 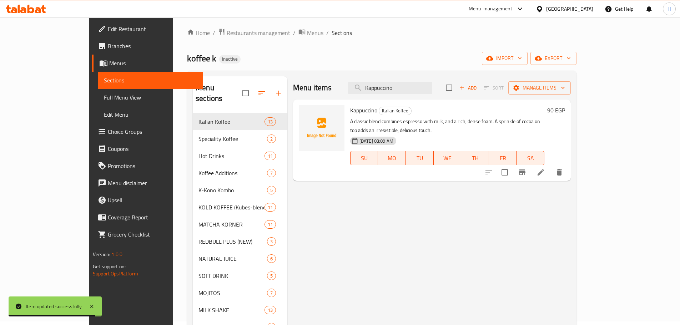 What do you see at coordinates (233, 293) in the screenshot?
I see `span: MOJITOS` at bounding box center [233, 293].